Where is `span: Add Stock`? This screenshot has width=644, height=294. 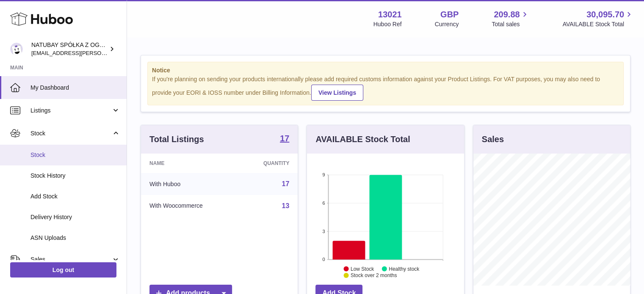 span: Add Stock is located at coordinates (76, 197).